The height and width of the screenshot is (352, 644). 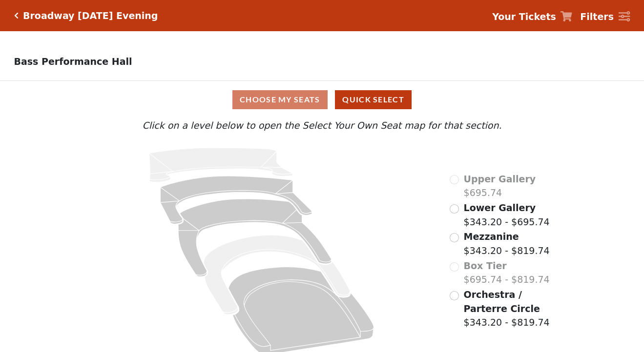 I want to click on button: Quick Select, so click(x=373, y=100).